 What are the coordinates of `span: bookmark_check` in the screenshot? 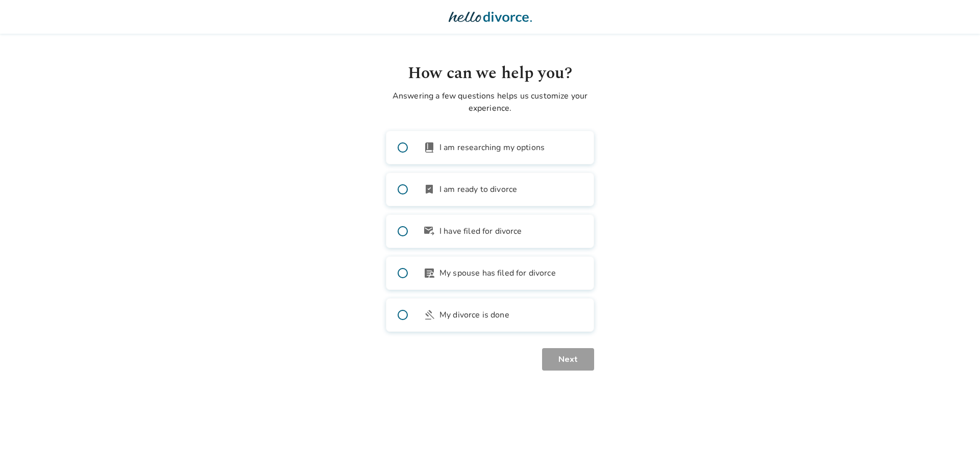 It's located at (429, 189).